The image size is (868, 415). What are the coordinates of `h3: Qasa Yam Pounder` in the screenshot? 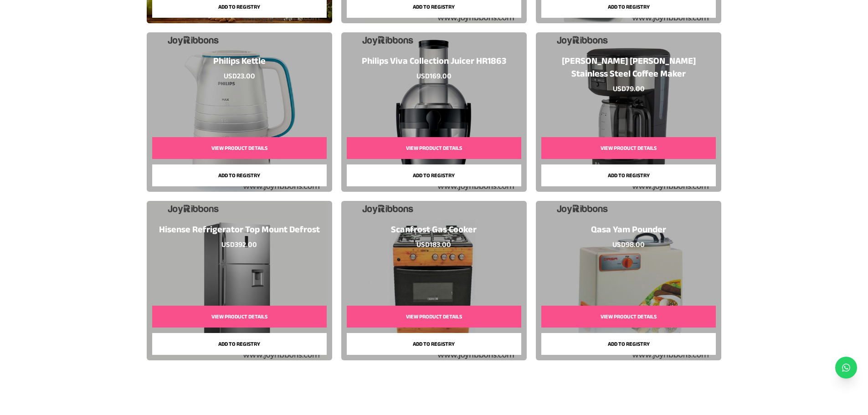 It's located at (628, 229).